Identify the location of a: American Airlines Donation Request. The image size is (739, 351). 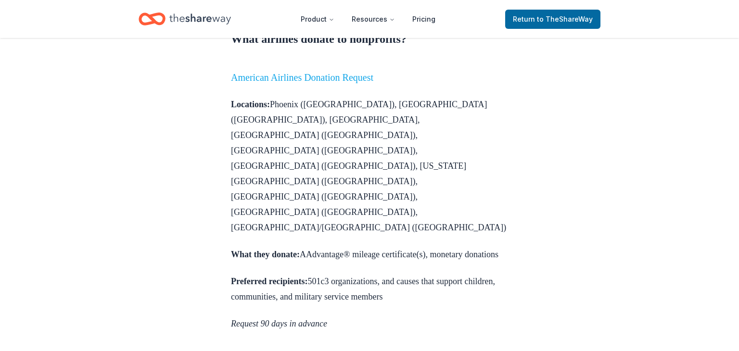
(302, 77).